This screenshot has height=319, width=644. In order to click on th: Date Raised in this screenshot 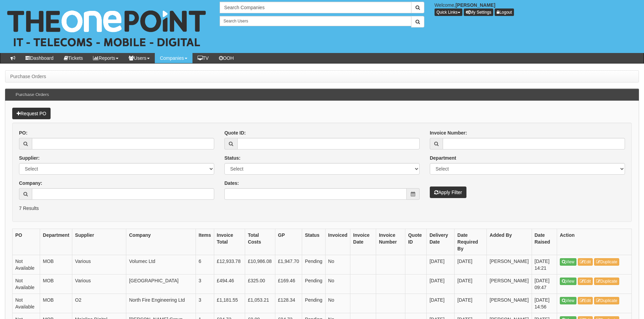, I will do `click(544, 242)`.